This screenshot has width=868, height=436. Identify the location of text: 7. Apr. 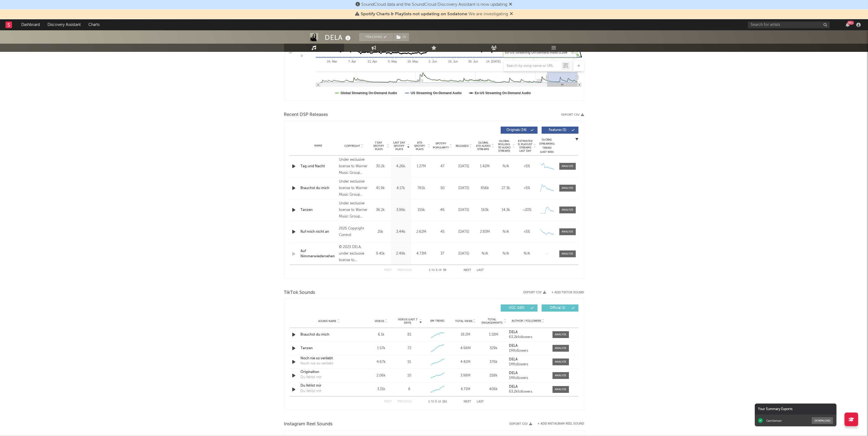
(352, 61).